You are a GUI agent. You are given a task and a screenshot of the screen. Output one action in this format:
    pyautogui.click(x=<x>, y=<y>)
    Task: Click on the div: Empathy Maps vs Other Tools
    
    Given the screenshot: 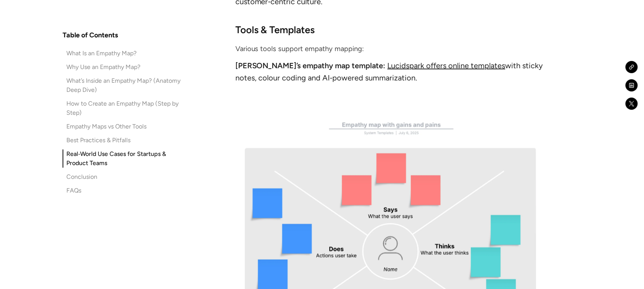 What is the action you would take?
    pyautogui.click(x=106, y=127)
    